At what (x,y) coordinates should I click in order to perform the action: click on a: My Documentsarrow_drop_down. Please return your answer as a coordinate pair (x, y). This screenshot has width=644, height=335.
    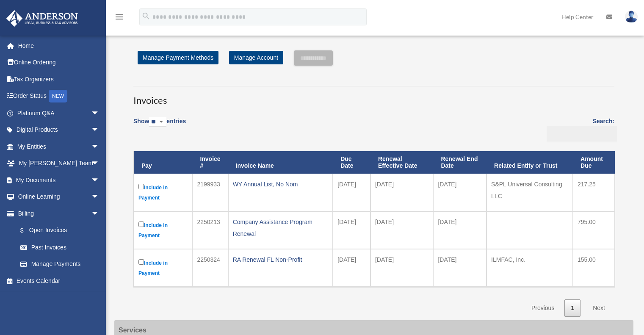
    Looking at the image, I should click on (59, 180).